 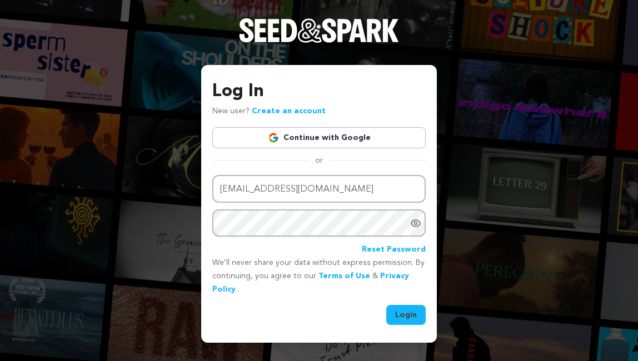 I want to click on button: Login, so click(x=406, y=315).